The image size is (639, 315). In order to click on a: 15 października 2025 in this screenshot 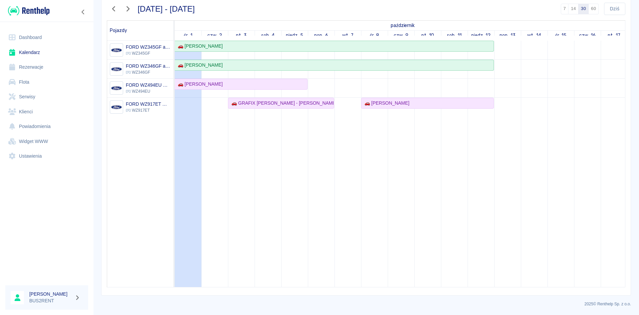, I will do `click(561, 35)`.